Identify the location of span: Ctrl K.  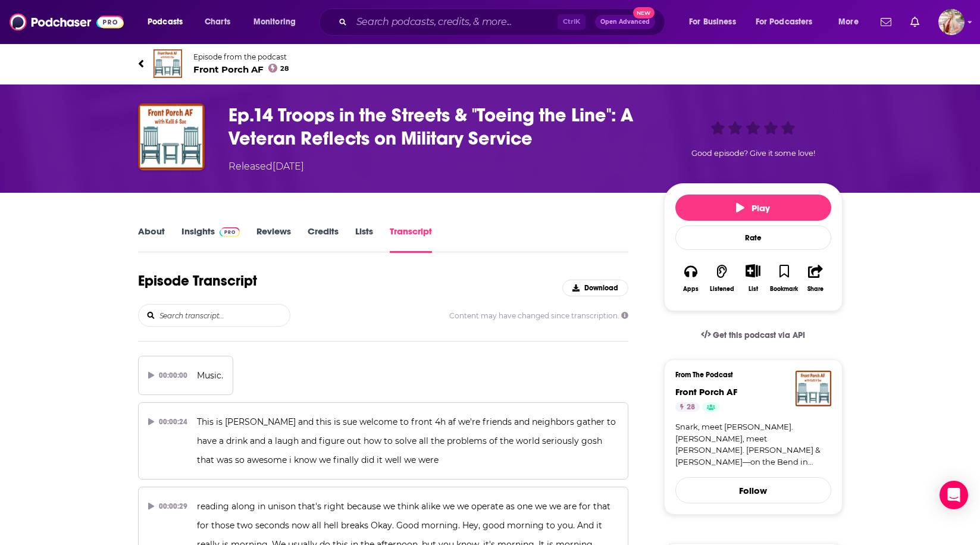
(571, 21).